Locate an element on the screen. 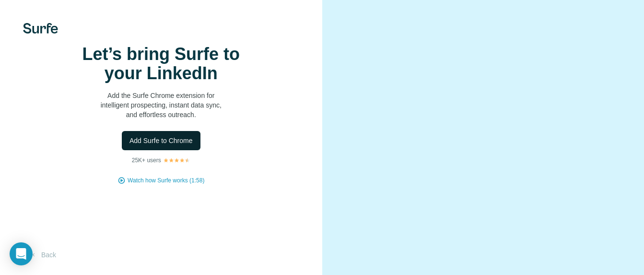  div: Open Intercom Messenger is located at coordinates (21, 254).